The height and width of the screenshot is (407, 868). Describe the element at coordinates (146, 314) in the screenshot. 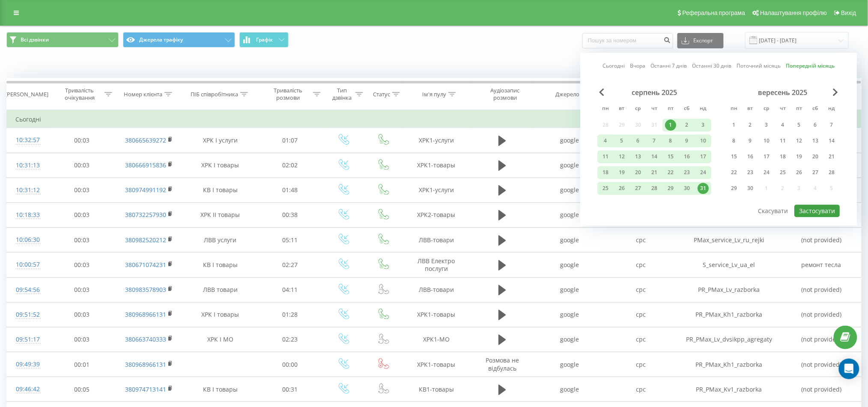

I see `a: 380968966131` at that location.